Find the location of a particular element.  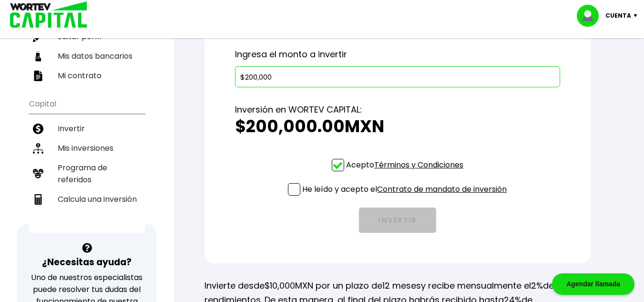

ul: Perfil is located at coordinates (87, 43).